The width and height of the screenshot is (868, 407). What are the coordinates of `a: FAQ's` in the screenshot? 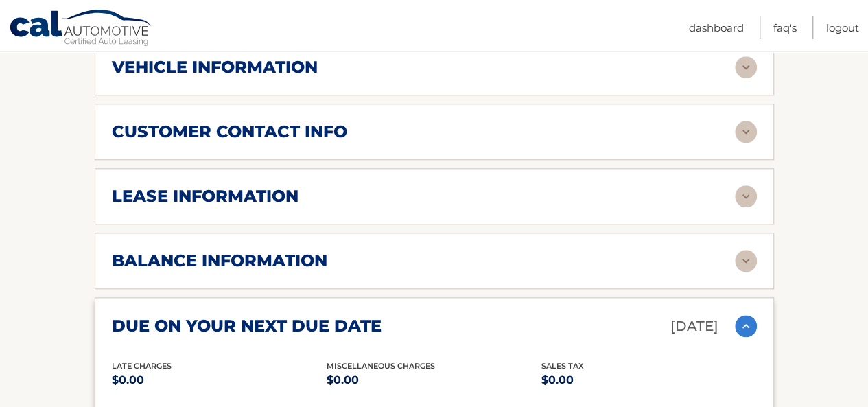 It's located at (785, 28).